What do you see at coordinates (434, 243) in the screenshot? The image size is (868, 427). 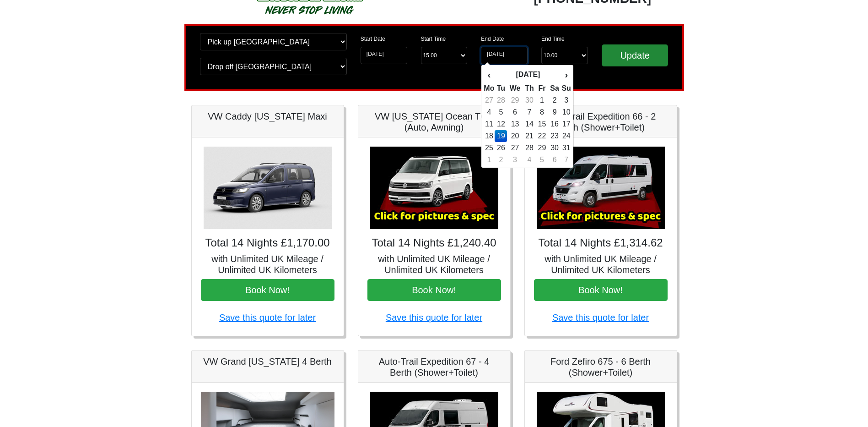 I see `h4: Total 14 Nights £1,240.40` at bounding box center [434, 243].